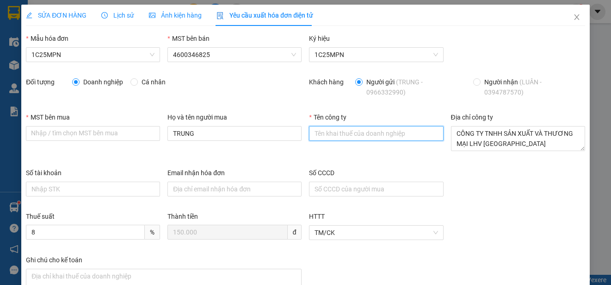 The image size is (611, 285). I want to click on label: Thành tiền, so click(183, 216).